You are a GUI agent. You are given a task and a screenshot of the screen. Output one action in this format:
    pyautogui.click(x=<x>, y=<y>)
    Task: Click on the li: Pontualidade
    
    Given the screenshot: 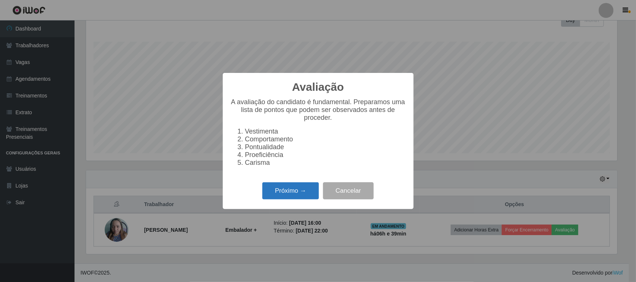 What is the action you would take?
    pyautogui.click(x=326, y=147)
    